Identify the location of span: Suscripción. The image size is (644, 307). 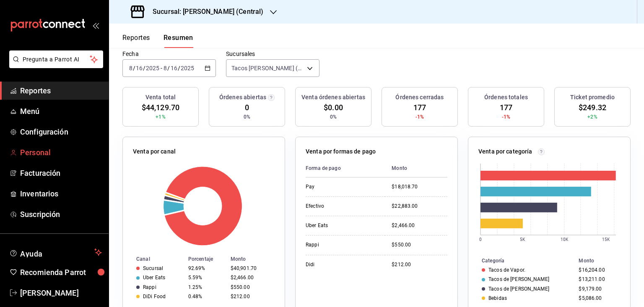
(61, 214).